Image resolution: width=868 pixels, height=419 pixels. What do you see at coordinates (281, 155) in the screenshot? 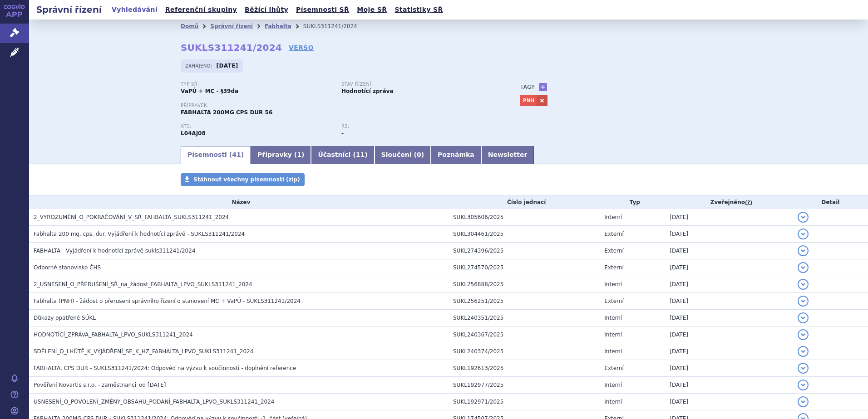
I see `a: Přípravky (1)` at bounding box center [281, 155].